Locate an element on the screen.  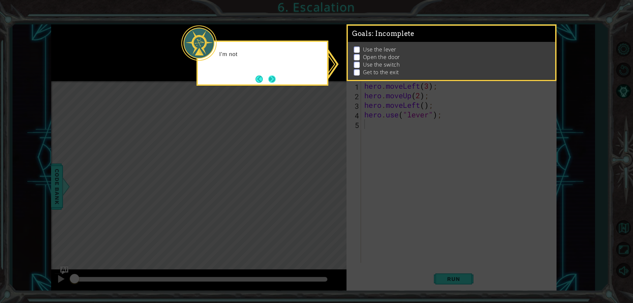
p: I'm not is located at coordinates (271, 54).